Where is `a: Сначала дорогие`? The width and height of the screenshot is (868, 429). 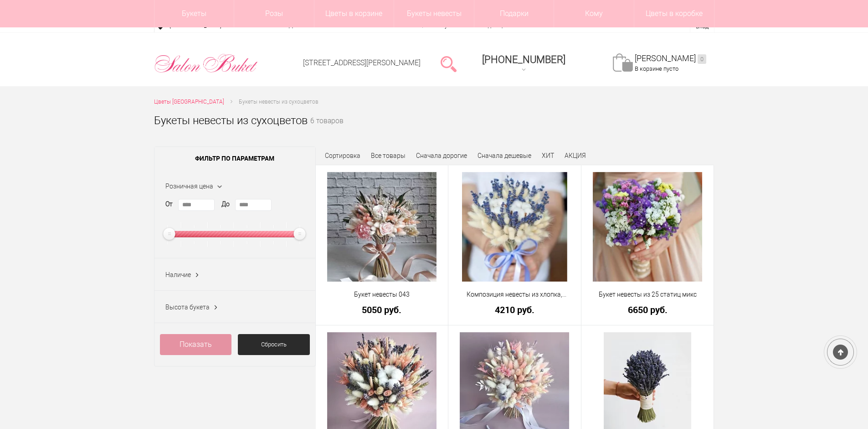 a: Сначала дорогие is located at coordinates (441, 156).